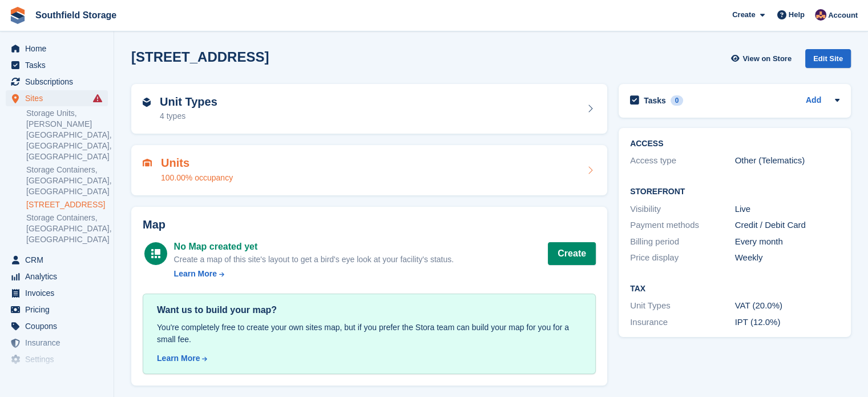  Describe the element at coordinates (788, 242) in the screenshot. I see `div: Every month` at that location.